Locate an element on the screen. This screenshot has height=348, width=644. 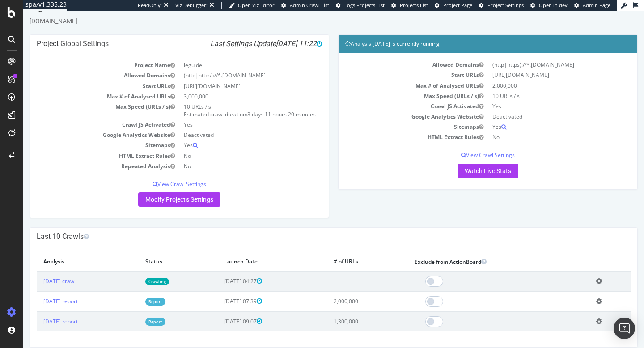
span: Admin Crawl List is located at coordinates (309, 5).